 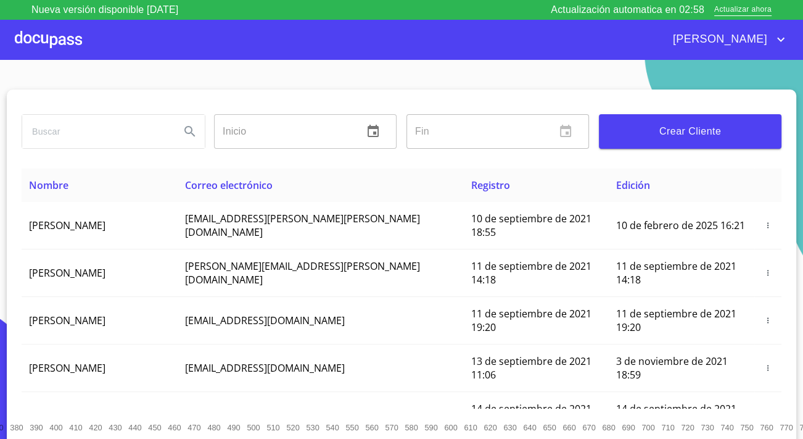 What do you see at coordinates (569, 428) in the screenshot?
I see `button: 660` at bounding box center [569, 428].